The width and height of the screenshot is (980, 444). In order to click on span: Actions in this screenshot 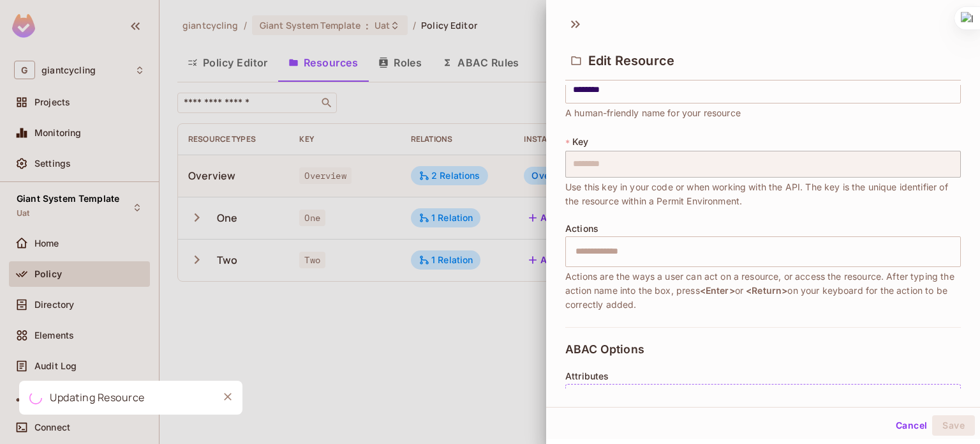, I will do `click(582, 229)`.